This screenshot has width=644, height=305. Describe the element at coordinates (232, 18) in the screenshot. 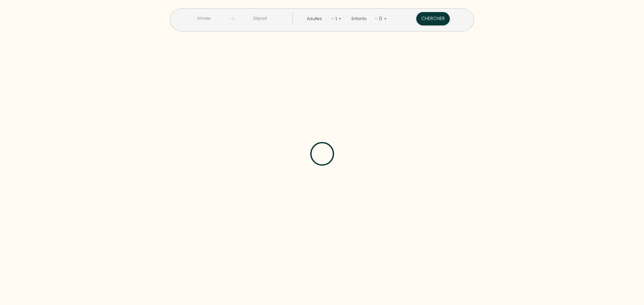

I see `img: guests` at that location.